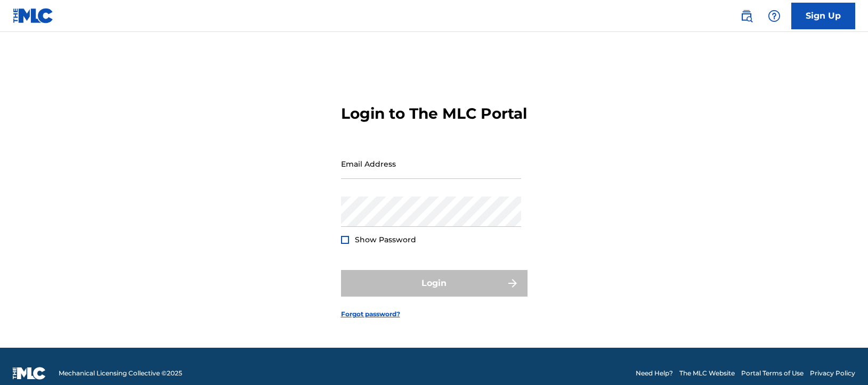  What do you see at coordinates (772, 373) in the screenshot?
I see `a: Portal Terms of Use` at bounding box center [772, 373].